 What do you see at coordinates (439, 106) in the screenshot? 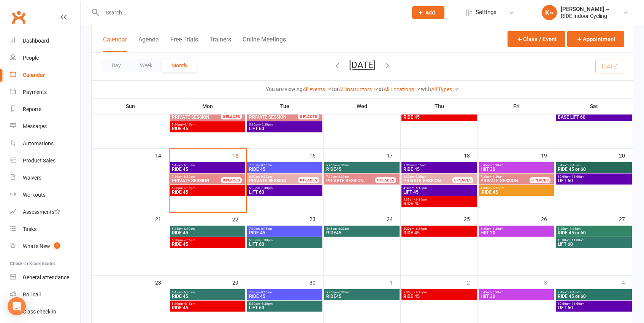
I see `th: Thu` at bounding box center [439, 106].